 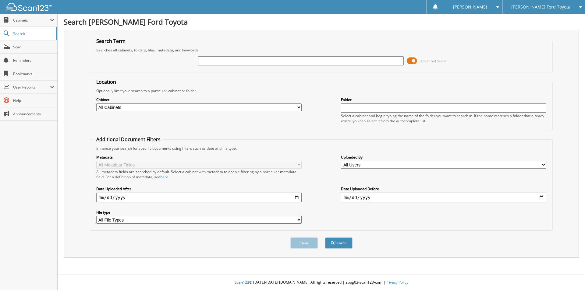 I want to click on span: Help, so click(x=33, y=100).